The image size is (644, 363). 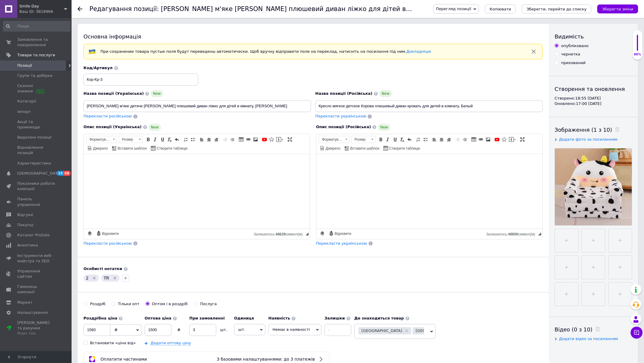 I want to click on span: Сезонні знижки, so click(x=36, y=88).